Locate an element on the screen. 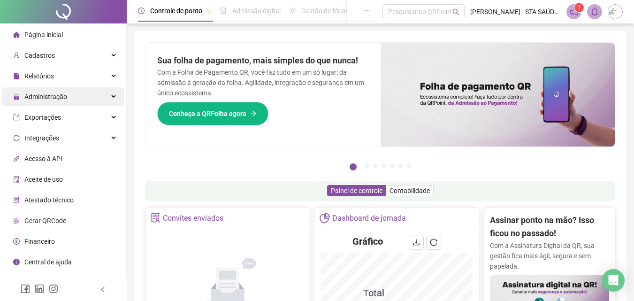 This screenshot has height=301, width=634. button: 2 is located at coordinates (367, 166).